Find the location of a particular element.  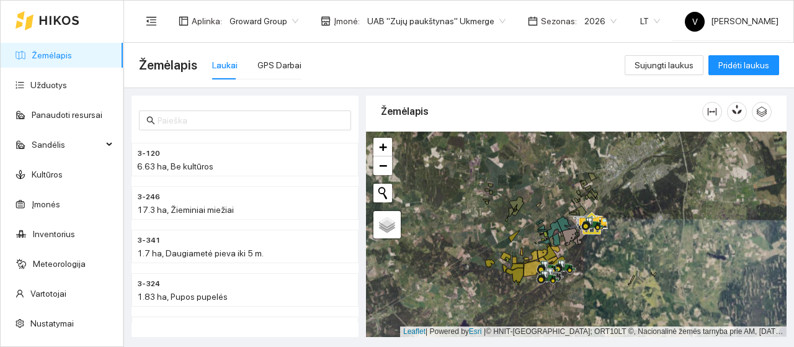

span: 6.63 ha, Be kultūros is located at coordinates (175, 166).